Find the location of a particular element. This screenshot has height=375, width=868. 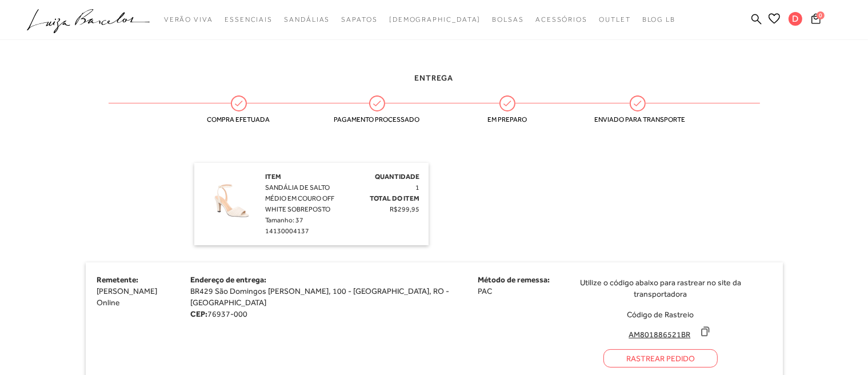

span: Total do Item is located at coordinates (395, 198).